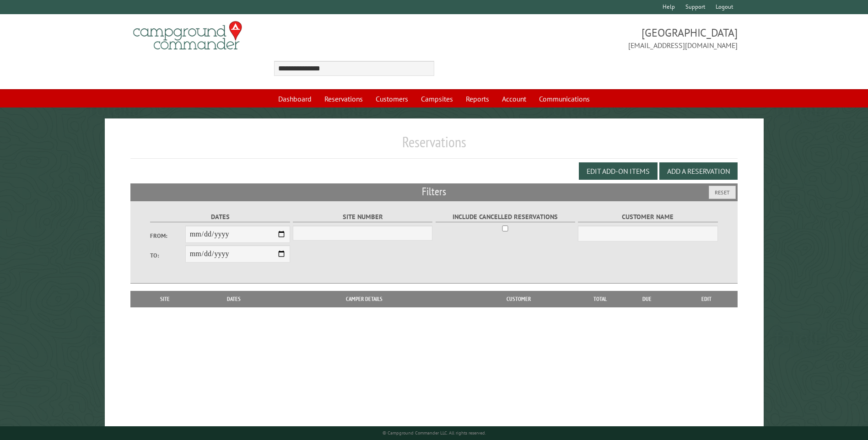 Image resolution: width=868 pixels, height=440 pixels. I want to click on label: Customer Name, so click(648, 217).